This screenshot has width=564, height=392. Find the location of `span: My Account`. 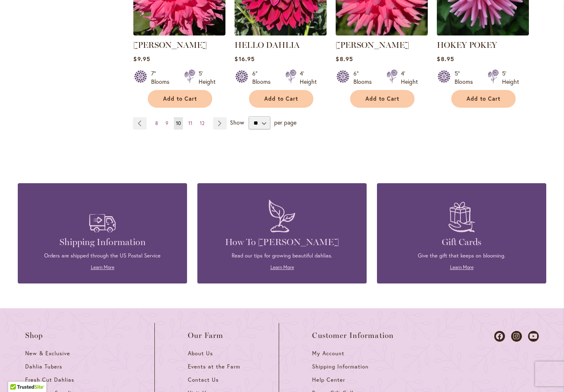

span: My Account is located at coordinates (328, 353).